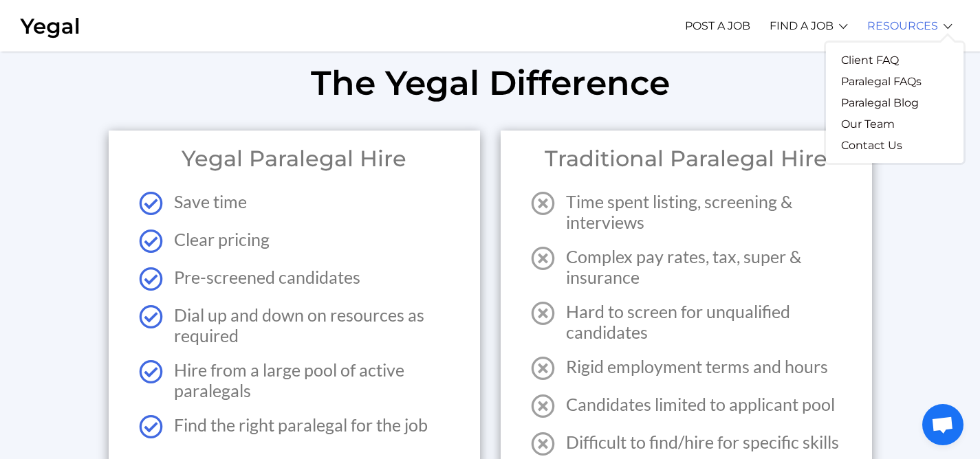 The image size is (980, 459). What do you see at coordinates (870, 60) in the screenshot?
I see `a: Client FAQ` at bounding box center [870, 60].